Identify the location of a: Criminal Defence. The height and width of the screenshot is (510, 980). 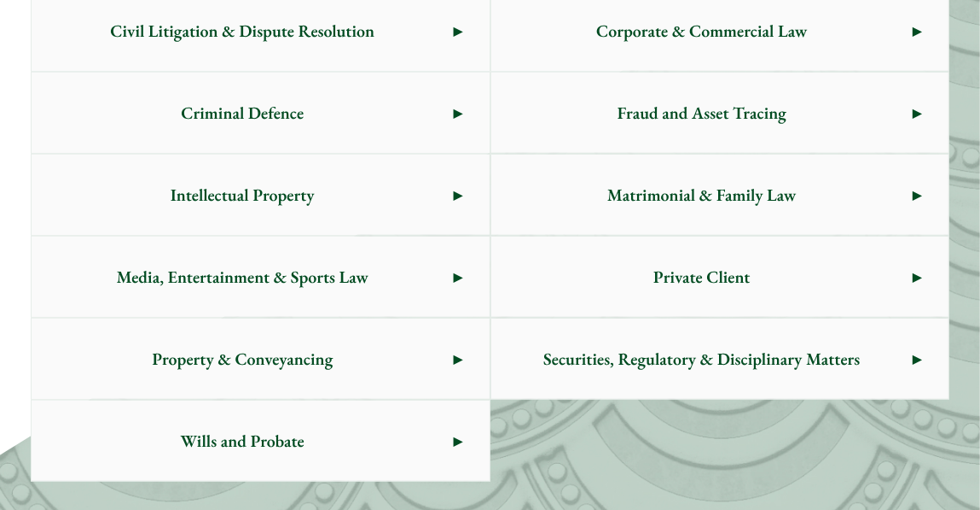
(260, 113).